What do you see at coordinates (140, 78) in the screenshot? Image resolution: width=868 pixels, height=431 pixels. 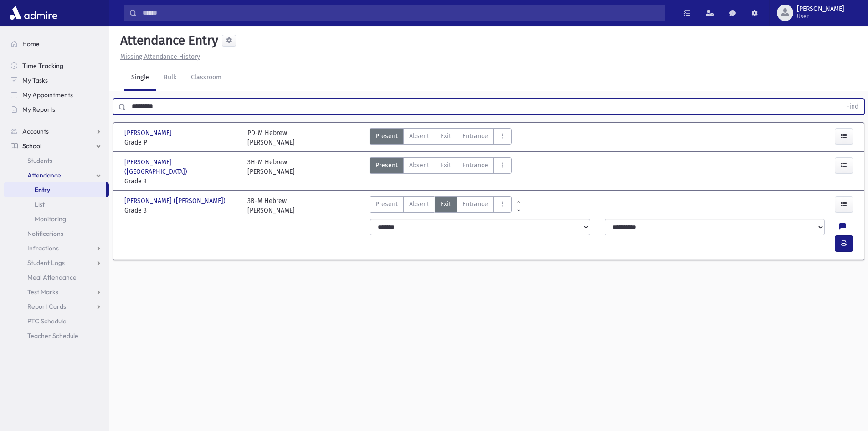 I see `a: Single` at bounding box center [140, 78].